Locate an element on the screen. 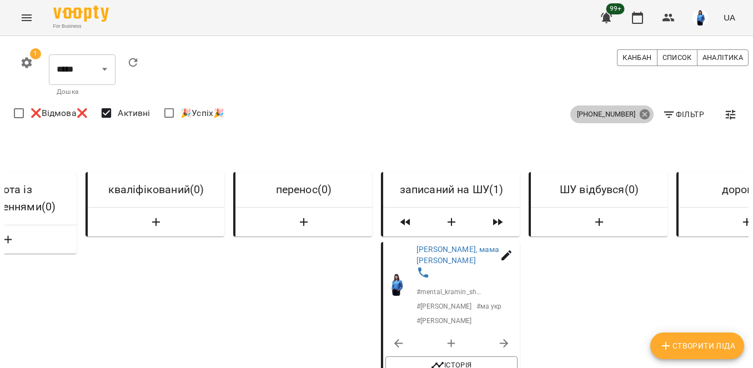  button: Фільтр is located at coordinates (683, 114).